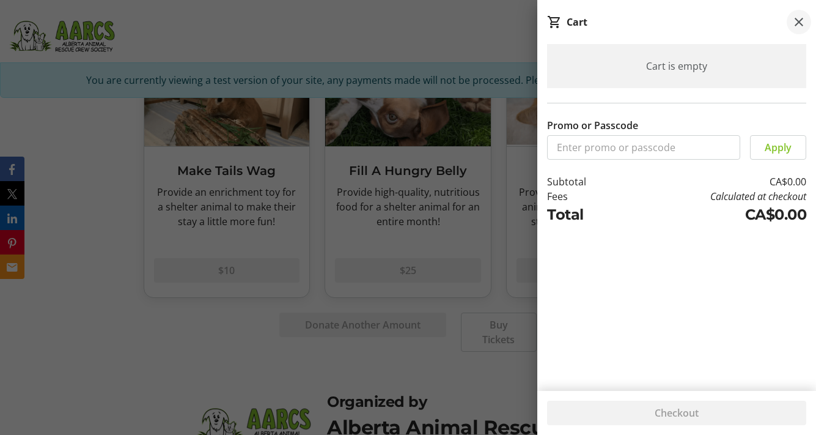 Image resolution: width=816 pixels, height=435 pixels. What do you see at coordinates (778, 147) in the screenshot?
I see `span: Apply` at bounding box center [778, 147].